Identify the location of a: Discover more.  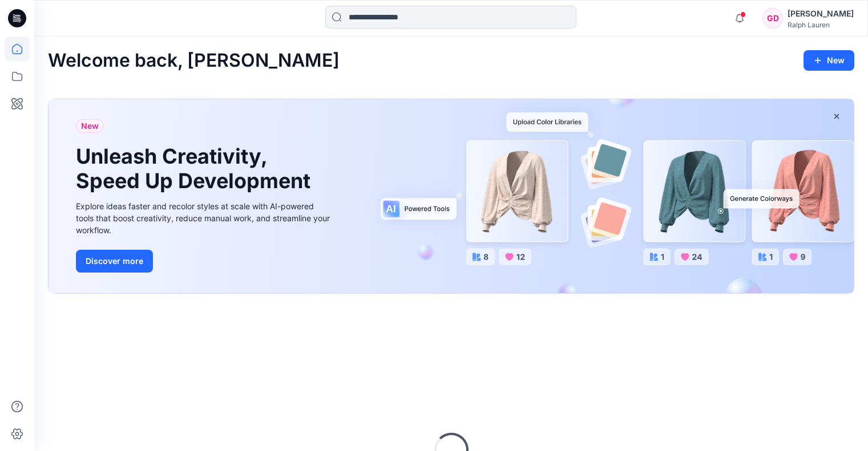
(204, 261).